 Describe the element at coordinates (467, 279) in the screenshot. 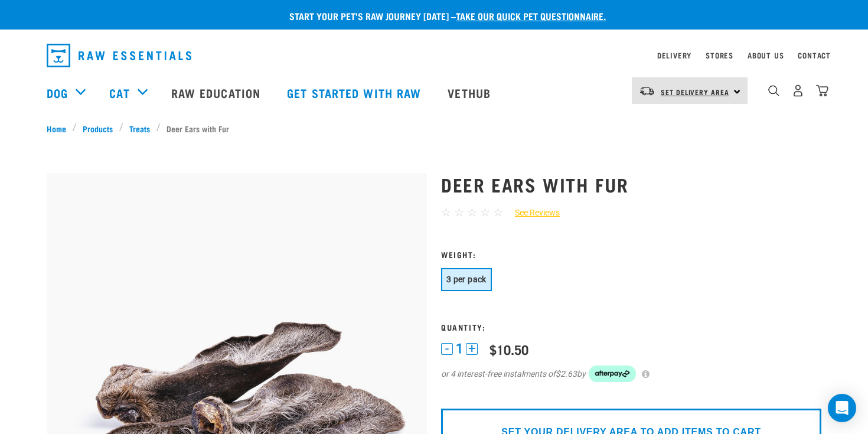

I see `button: 3 per pack` at that location.